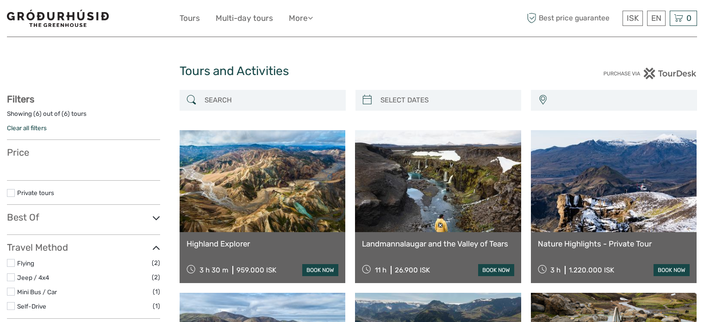 The width and height of the screenshot is (704, 322). What do you see at coordinates (301, 18) in the screenshot?
I see `a: More` at bounding box center [301, 18].